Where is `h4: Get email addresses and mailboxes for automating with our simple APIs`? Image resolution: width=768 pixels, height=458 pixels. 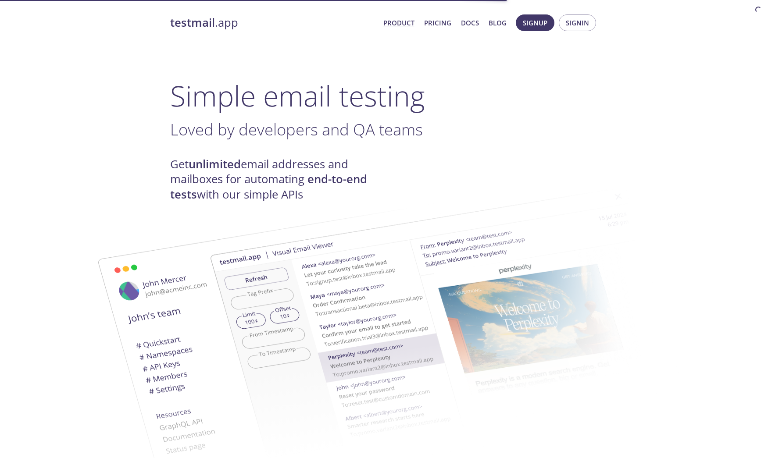
h4: Get email addresses and mailboxes for automating with our simple APIs is located at coordinates (277, 179).